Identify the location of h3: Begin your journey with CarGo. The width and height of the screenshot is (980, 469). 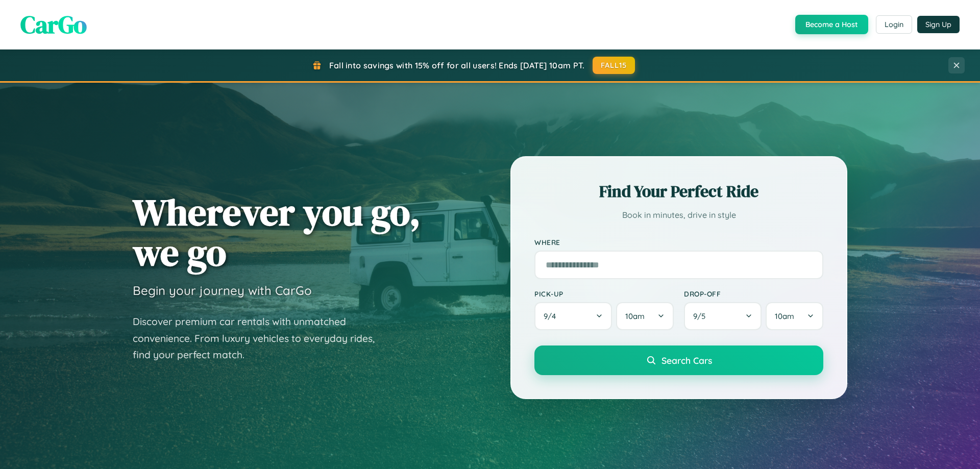
(222, 291).